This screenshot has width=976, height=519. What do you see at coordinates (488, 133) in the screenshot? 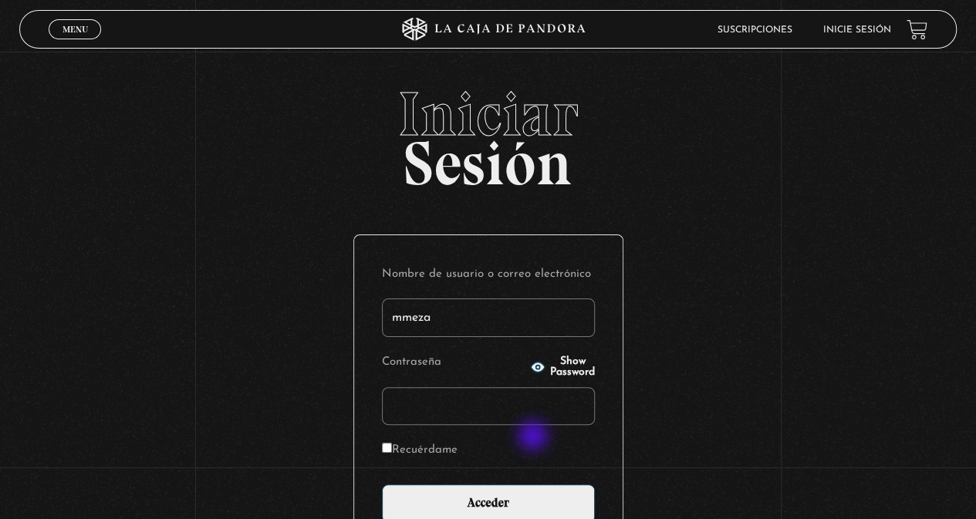
I see `h2: Sesión` at bounding box center [488, 133].